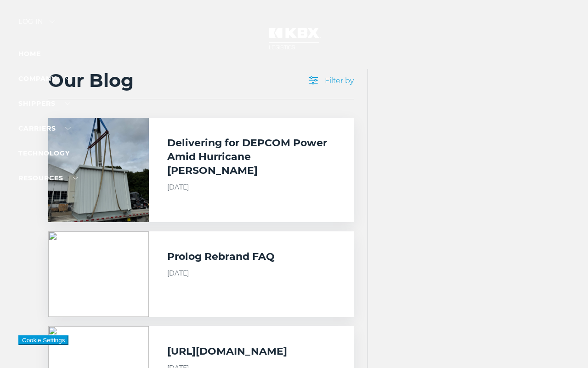 This screenshot has height=368, width=588. Describe the element at coordinates (98, 170) in the screenshot. I see `img: Delivering for DEPCOM Amid Hurricane Milton` at that location.